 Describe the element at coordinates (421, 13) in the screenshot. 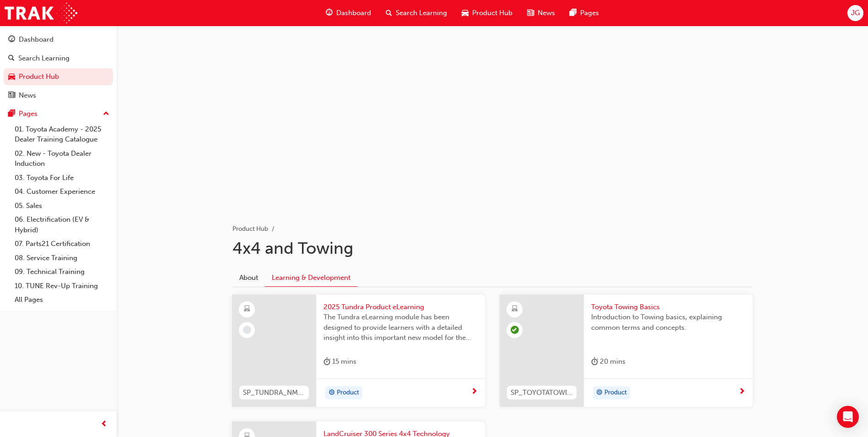

I see `span: Search Learning` at that location.